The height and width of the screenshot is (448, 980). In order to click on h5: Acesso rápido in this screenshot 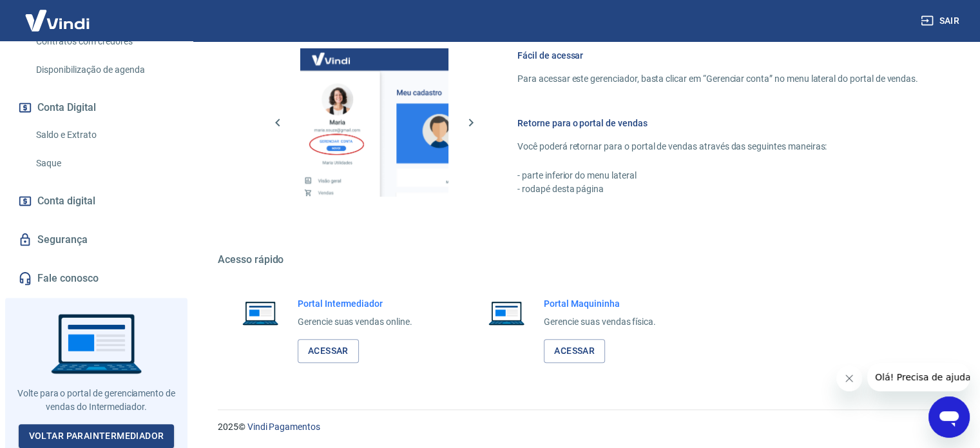, I will do `click(583, 260)`.